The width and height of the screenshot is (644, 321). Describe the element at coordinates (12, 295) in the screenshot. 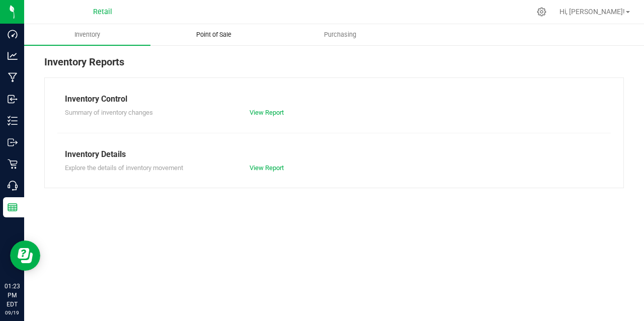

I see `p: 01:23 PM EDT` at that location.